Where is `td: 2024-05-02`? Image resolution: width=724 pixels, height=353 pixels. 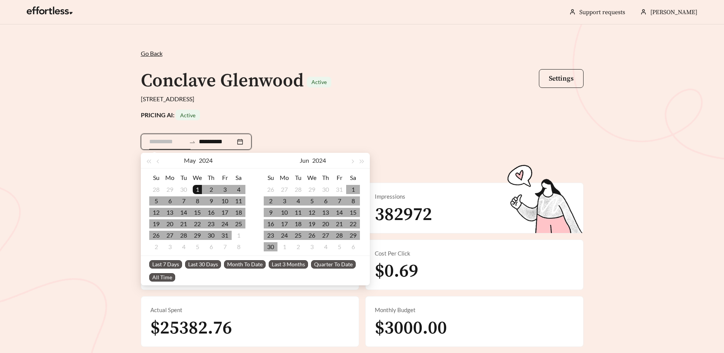 td: 2024-05-02 is located at coordinates (211, 189).